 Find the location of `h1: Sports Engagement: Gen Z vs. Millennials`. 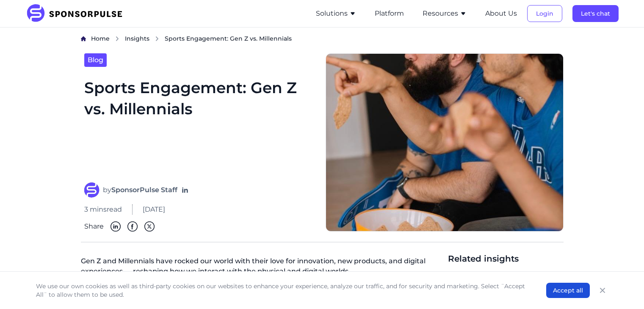

h1: Sports Engagement: Gen Z vs. Millennials is located at coordinates (200, 125).